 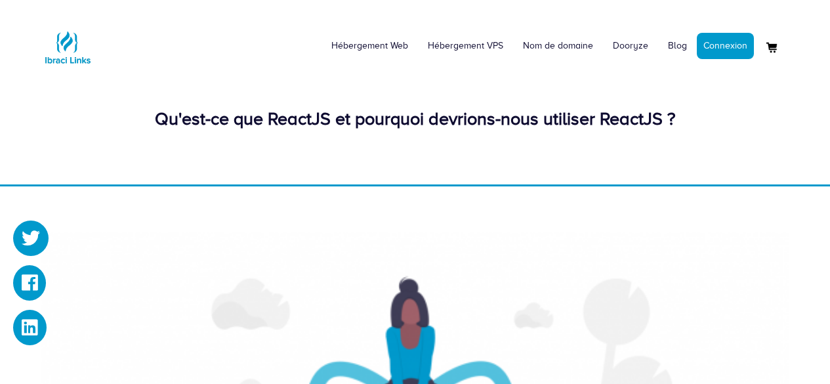 I want to click on a: Hébergement Web, so click(x=369, y=46).